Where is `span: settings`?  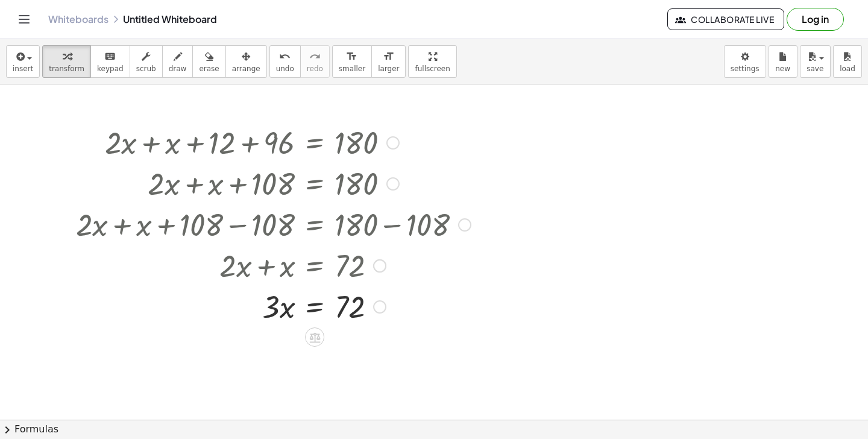
span: settings is located at coordinates (745, 69).